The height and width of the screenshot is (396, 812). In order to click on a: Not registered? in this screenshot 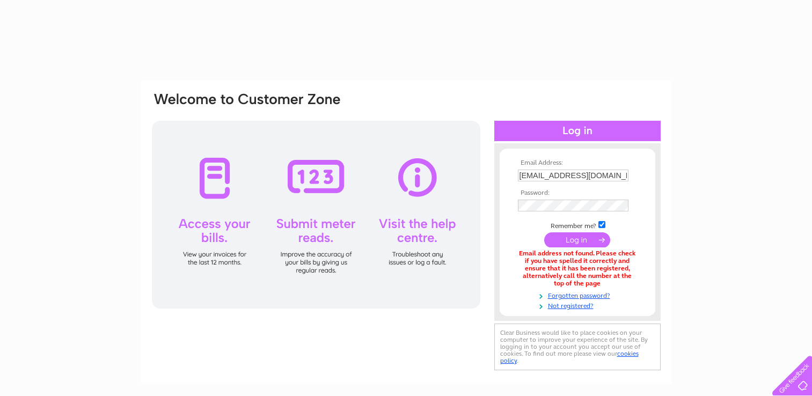, I will do `click(578, 305)`.